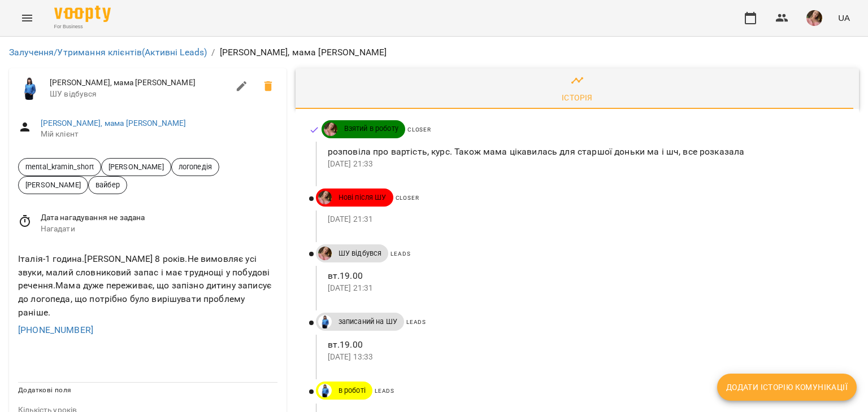  Describe the element at coordinates (585, 152) in the screenshot. I see `p: розповіла про вартість, курс. Також мама цікавилась для старшої доньки ма і шч, все розказала` at that location.